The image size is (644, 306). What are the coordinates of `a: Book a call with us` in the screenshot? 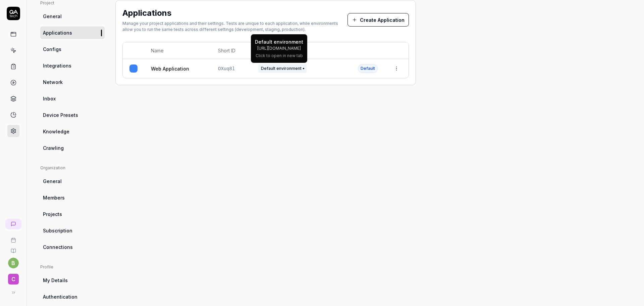 It's located at (13, 237).